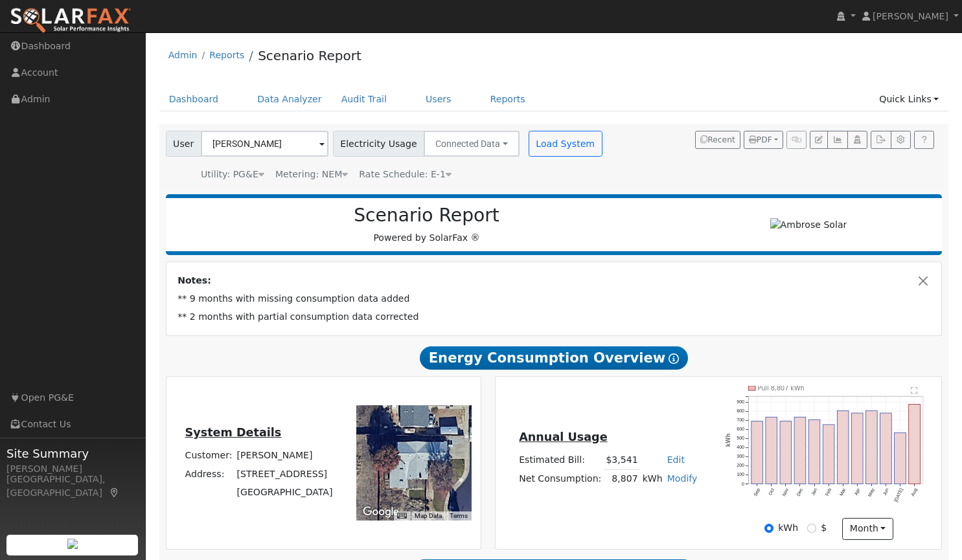  Describe the element at coordinates (290, 99) in the screenshot. I see `a: Data Analyzer` at that location.